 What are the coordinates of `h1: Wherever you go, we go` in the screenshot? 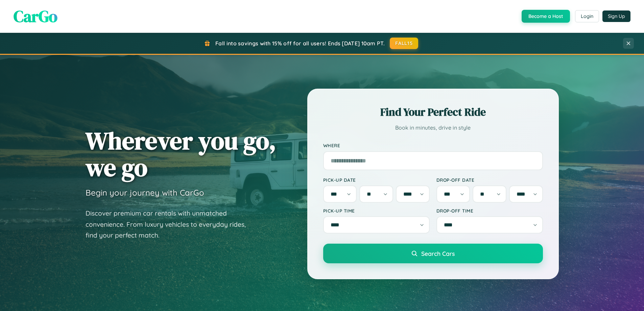 It's located at (181, 154).